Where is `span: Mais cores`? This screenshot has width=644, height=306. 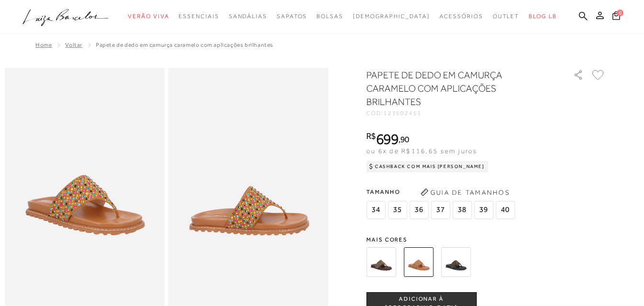 span: Mais cores is located at coordinates (486, 240).